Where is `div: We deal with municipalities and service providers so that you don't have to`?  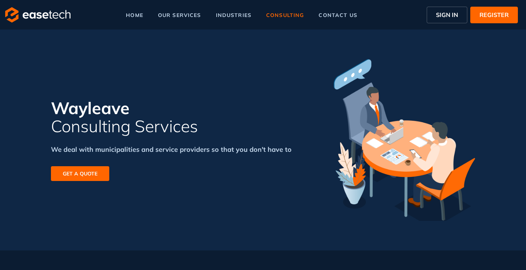
div: We deal with municipalities and service providers so that you don't have to is located at coordinates (192, 145).